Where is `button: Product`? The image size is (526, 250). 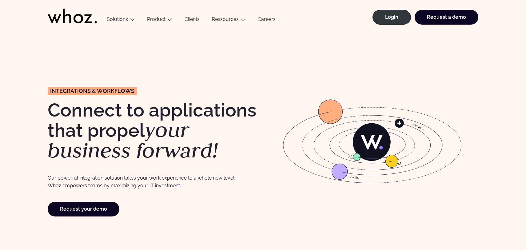 button: Product is located at coordinates (160, 20).